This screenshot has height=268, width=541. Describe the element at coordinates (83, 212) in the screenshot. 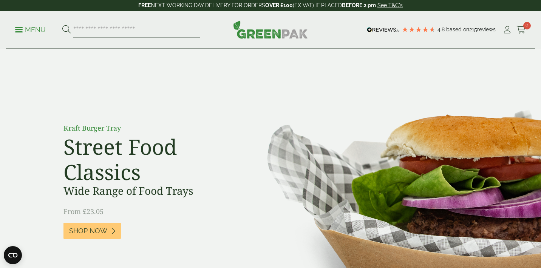

I see `span: From £23.05` at that location.